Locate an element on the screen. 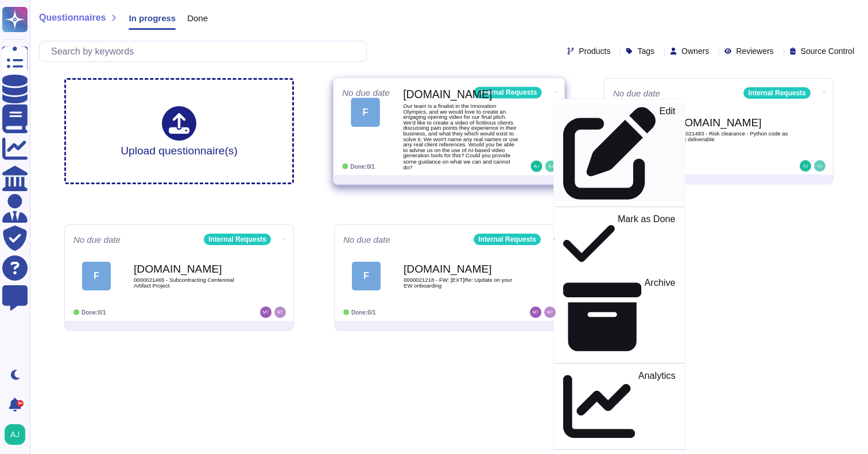 The width and height of the screenshot is (868, 454). p: Edit is located at coordinates (668, 153).